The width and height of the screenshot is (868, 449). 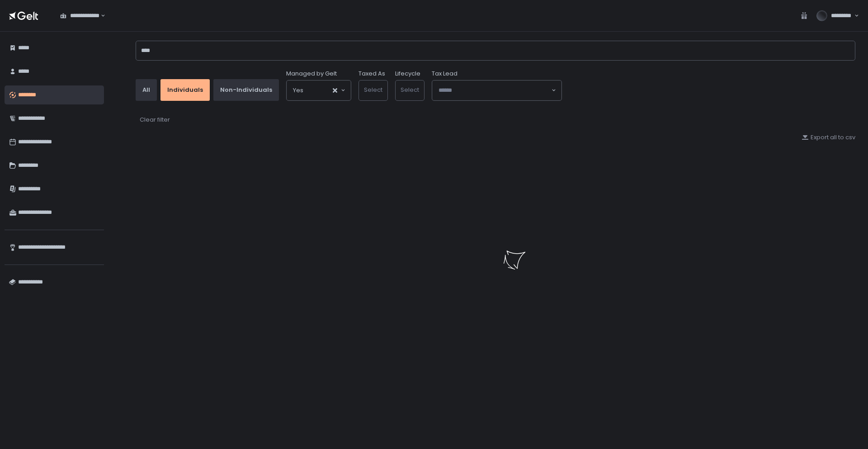 What do you see at coordinates (146, 90) in the screenshot?
I see `button: All` at bounding box center [146, 90].